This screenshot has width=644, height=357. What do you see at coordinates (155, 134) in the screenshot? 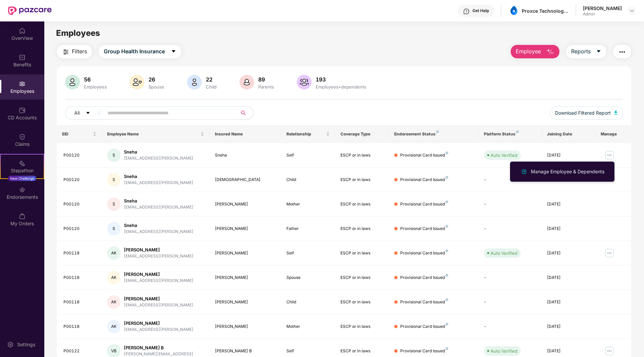
I see `th: Employee Name` at bounding box center [155, 134].